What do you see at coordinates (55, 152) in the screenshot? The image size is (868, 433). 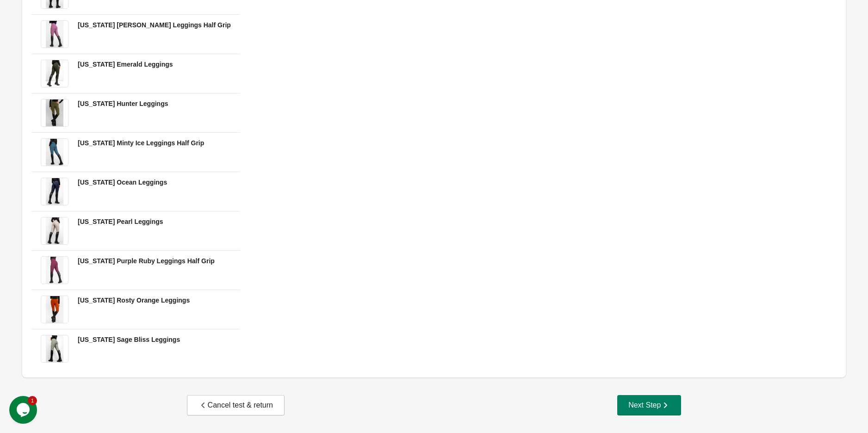 I see `img: IMG_0659-2.jpg` at bounding box center [55, 152].